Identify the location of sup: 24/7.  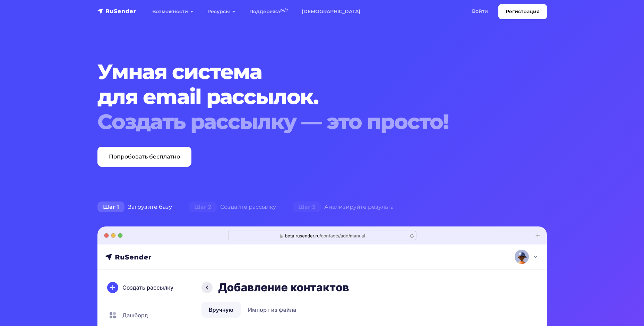
(284, 10).